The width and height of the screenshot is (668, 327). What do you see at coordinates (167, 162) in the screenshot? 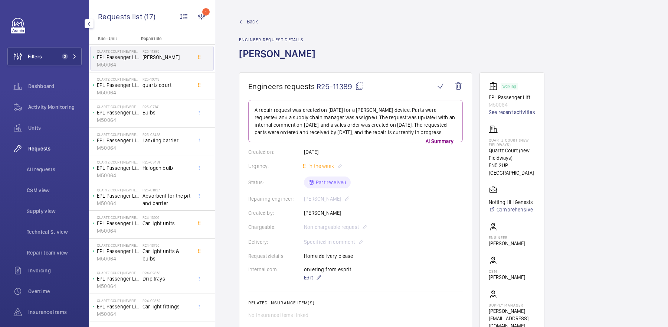
I see `h2: R25-03431` at bounding box center [167, 162].